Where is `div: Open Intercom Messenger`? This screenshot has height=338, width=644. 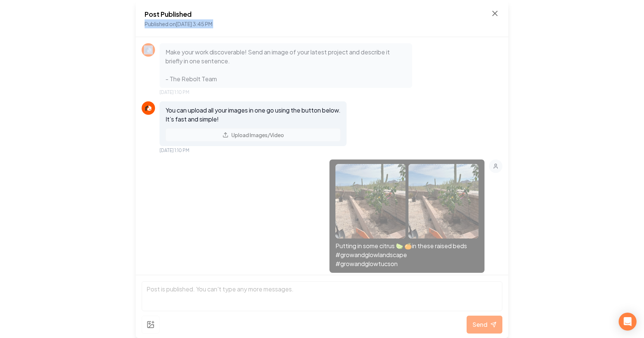
div: Open Intercom Messenger is located at coordinates (628, 322).